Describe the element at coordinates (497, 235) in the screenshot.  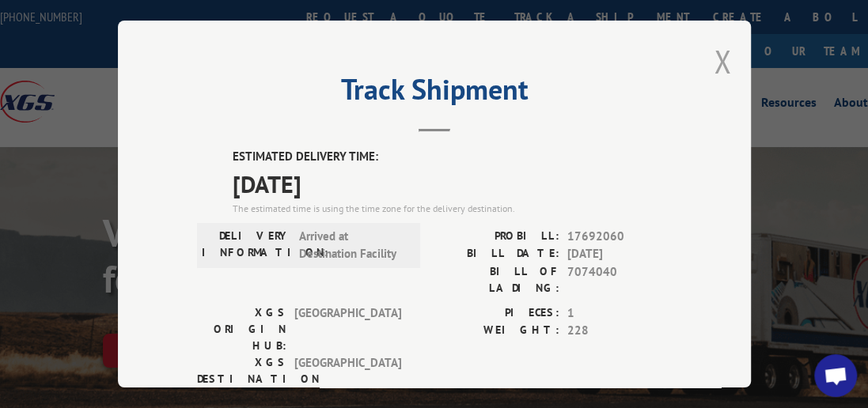
I see `label: PROBILL:` at that location.